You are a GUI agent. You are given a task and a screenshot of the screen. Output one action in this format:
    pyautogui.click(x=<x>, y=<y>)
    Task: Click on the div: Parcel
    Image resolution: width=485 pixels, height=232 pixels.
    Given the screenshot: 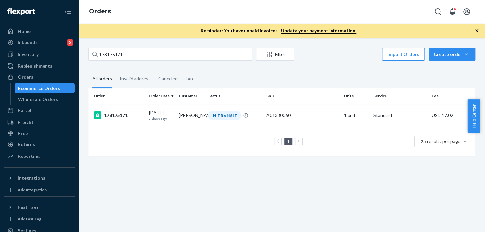 What is the action you would take?
    pyautogui.click(x=25, y=111)
    